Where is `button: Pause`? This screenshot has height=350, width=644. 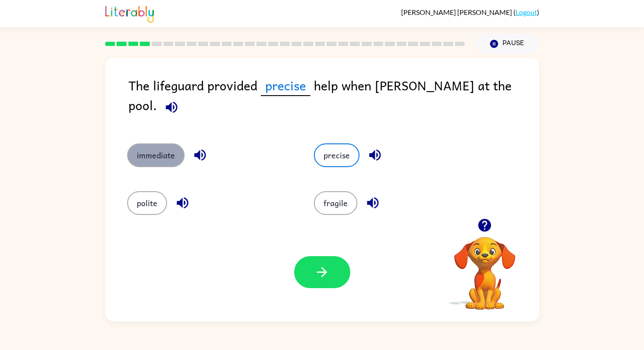
button: Pause is located at coordinates (507, 44).